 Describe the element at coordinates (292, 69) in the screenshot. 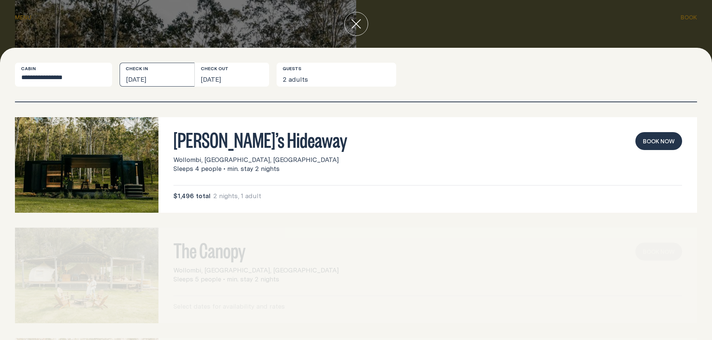

I see `label: Guests` at that location.